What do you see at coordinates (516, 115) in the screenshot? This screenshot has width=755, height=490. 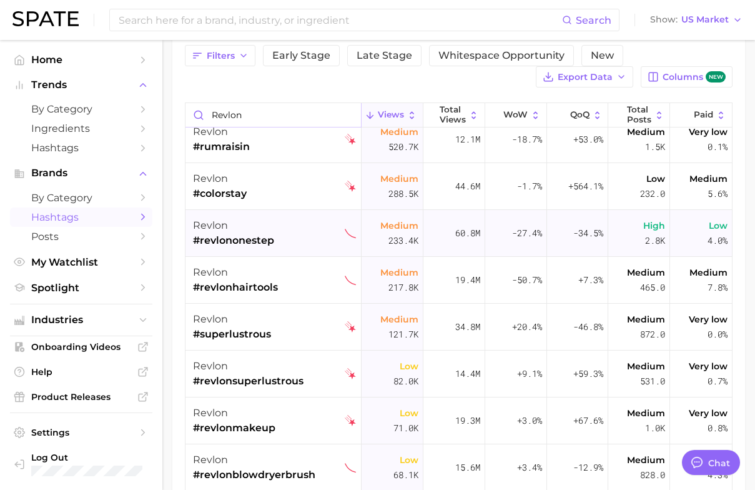 I see `button: WoW` at bounding box center [516, 115].